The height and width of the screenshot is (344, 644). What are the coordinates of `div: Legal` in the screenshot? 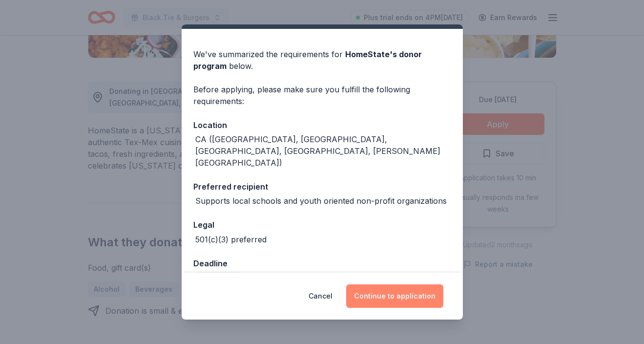 It's located at (322, 225).